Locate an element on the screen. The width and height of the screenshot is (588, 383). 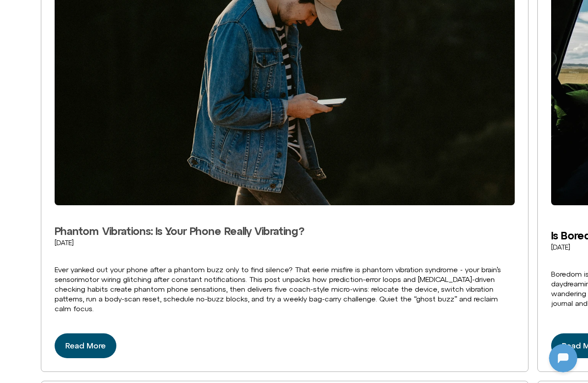
button: Expand Header Button is located at coordinates (88, 12).